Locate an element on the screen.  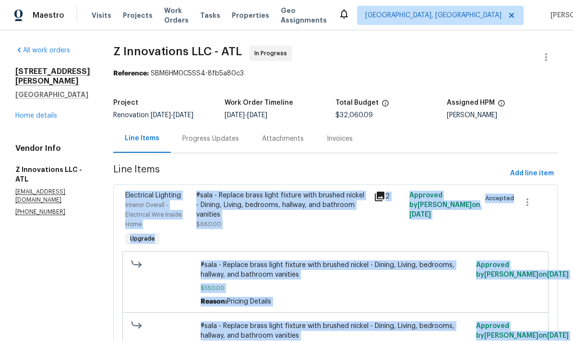
span: Add line item is located at coordinates (532, 173).